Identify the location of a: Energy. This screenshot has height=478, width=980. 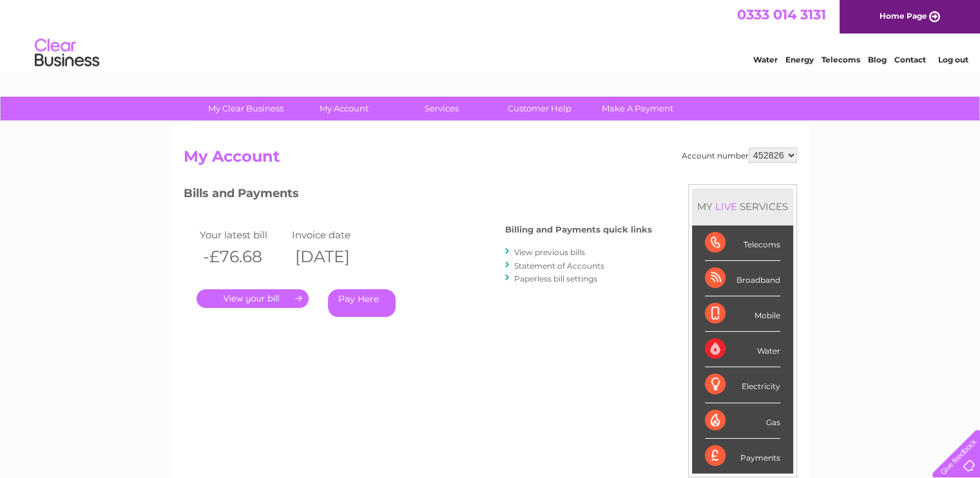
(799, 59).